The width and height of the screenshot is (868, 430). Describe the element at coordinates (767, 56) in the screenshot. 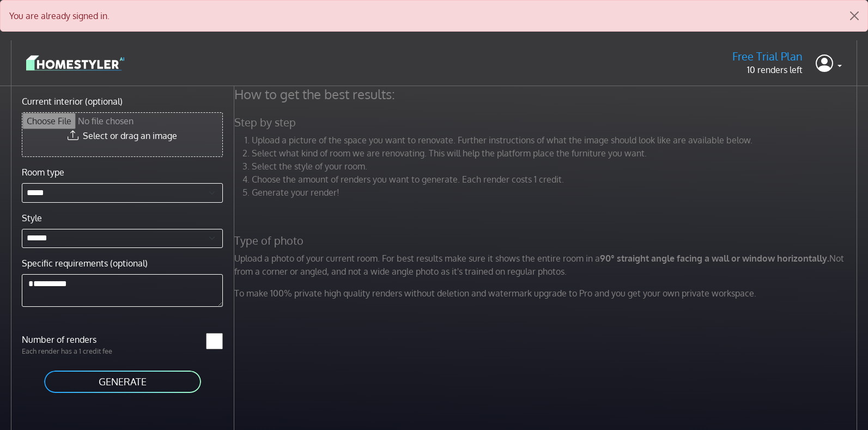

I see `h5: Free Trial Plan` at that location.